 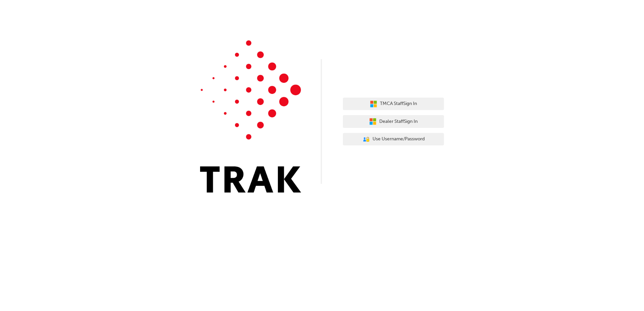 I want to click on button: TMCA StaffSign In, so click(x=393, y=104).